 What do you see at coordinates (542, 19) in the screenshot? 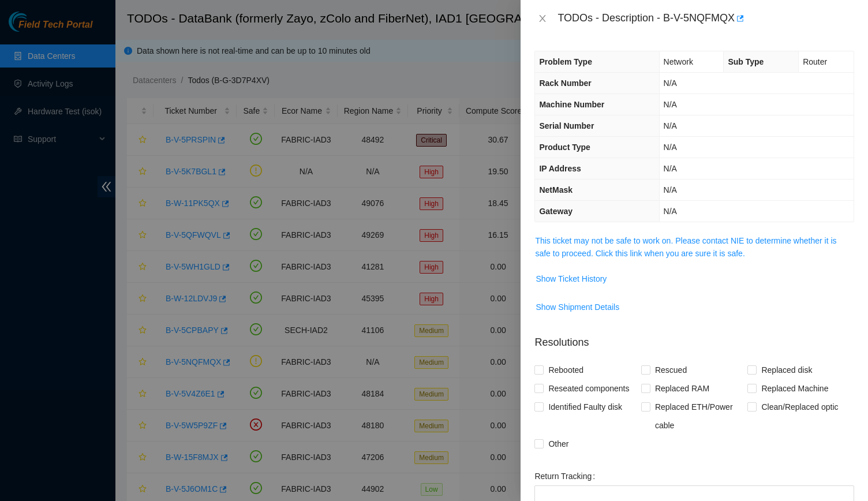
I see `span: close` at bounding box center [542, 19].